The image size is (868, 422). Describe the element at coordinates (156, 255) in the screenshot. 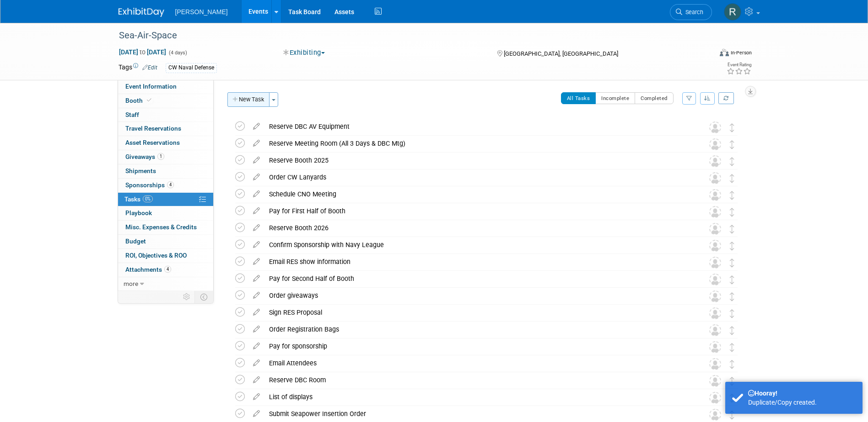

I see `span: ROI, Objectives & ROO` at that location.